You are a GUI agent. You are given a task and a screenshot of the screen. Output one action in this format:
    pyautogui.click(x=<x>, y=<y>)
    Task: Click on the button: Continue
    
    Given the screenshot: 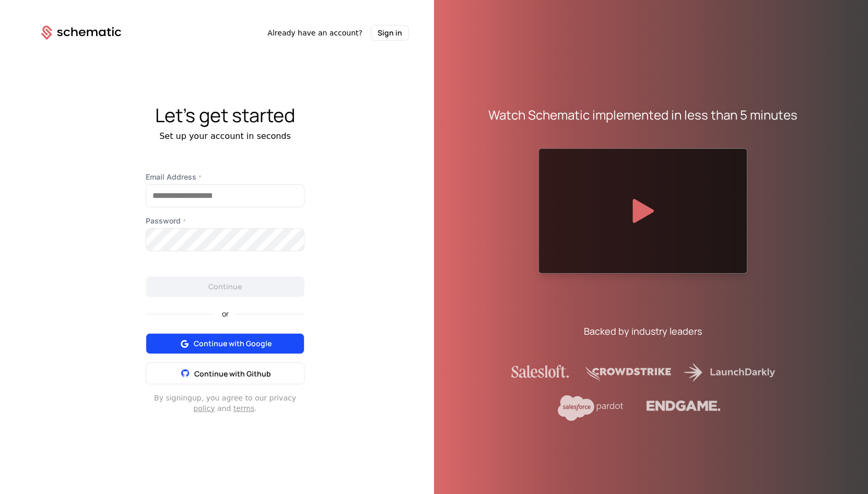 What is the action you would take?
    pyautogui.click(x=225, y=286)
    